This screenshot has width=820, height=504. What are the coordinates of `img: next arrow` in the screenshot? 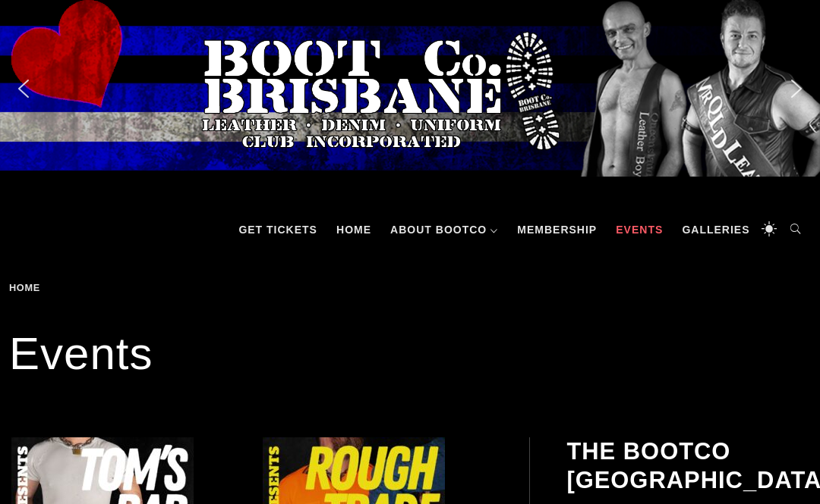 It's located at (796, 89).